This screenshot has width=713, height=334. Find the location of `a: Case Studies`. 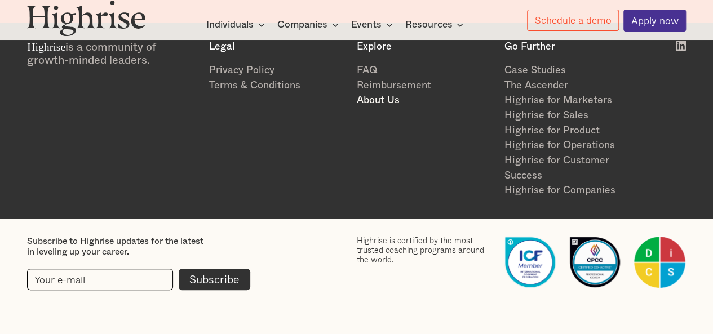

a: Case Studies is located at coordinates (572, 70).